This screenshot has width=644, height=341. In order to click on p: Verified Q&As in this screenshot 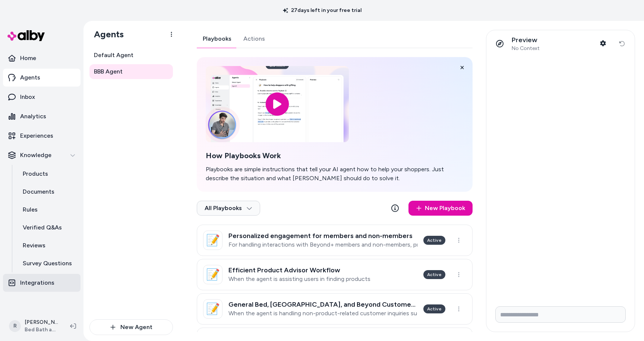, I will do `click(42, 228)`.